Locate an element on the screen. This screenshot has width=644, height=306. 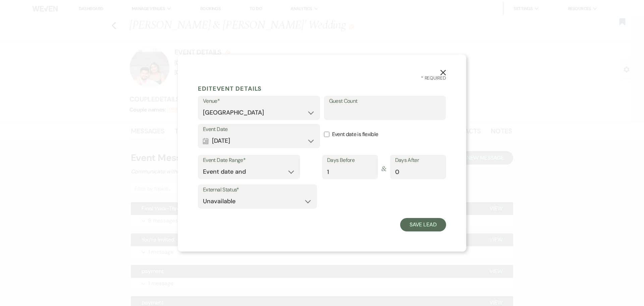
label: Venue* is located at coordinates (259, 101).